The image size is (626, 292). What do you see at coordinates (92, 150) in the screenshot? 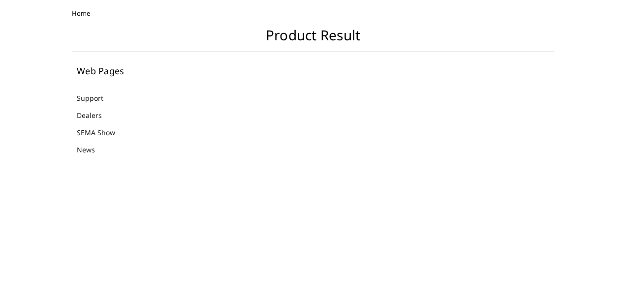
I see `a: News` at bounding box center [92, 150].